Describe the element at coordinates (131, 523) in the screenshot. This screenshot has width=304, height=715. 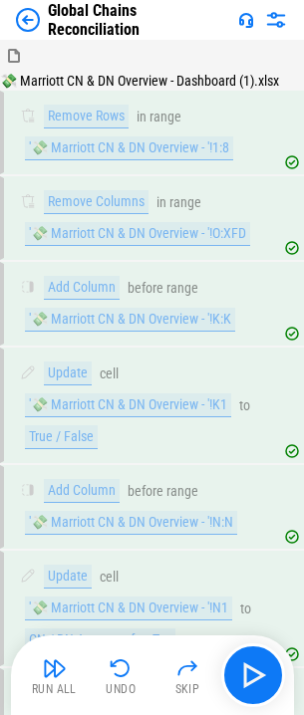
I see `div: '💸 Marriott CN & DN Overview - '!N:N` at that location.